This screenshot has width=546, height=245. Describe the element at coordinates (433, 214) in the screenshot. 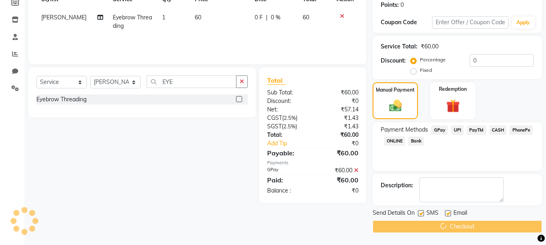

I see `span: SMS` at that location.